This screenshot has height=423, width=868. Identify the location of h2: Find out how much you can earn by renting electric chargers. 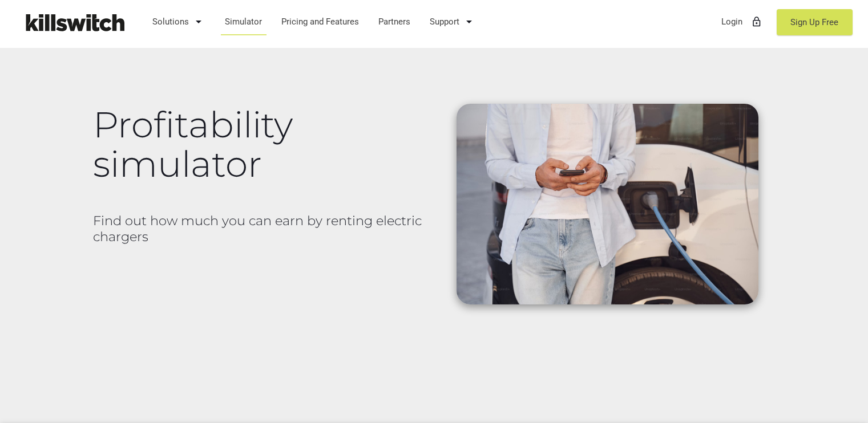
(261, 229).